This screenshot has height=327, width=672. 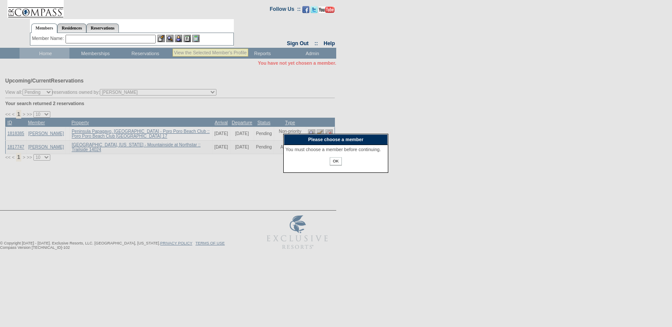 I want to click on img: b_edit.gif, so click(x=161, y=38).